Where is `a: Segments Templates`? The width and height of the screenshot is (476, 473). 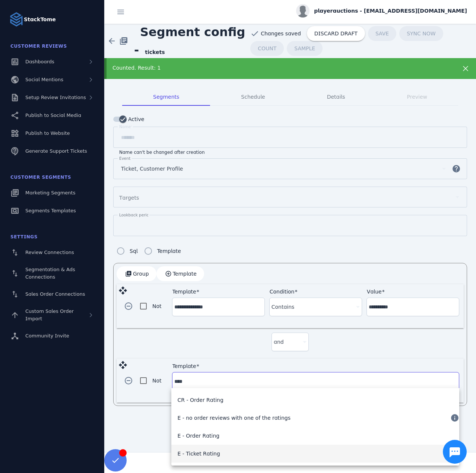 a: Segments Templates is located at coordinates (52, 211).